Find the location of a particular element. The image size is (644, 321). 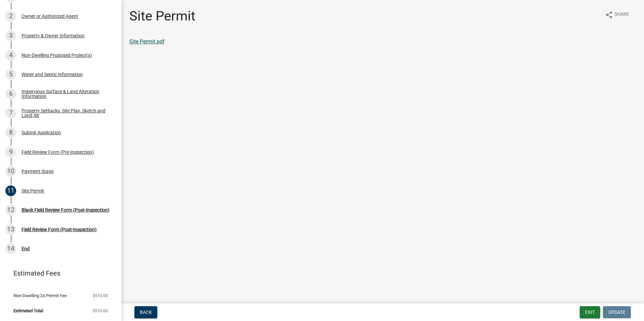

button: Exit is located at coordinates (590, 312).